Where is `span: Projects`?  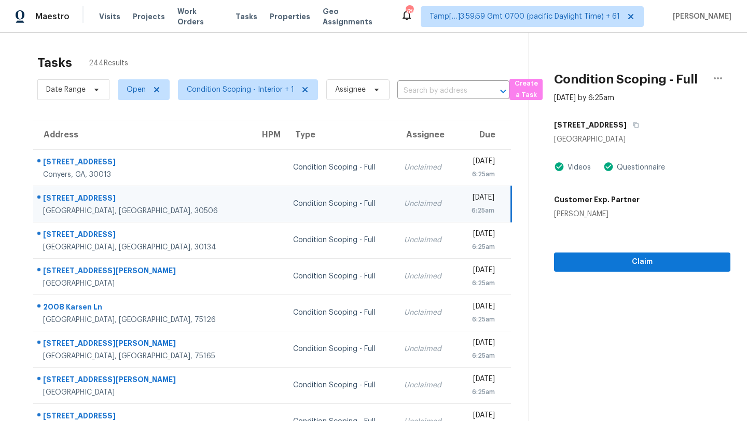
span: Projects is located at coordinates (149, 17).